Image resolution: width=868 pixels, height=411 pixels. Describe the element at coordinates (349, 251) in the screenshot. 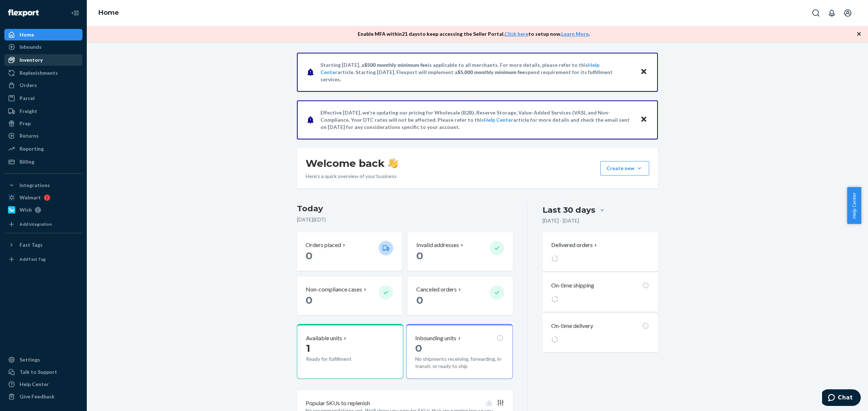

I see `button: Orders placed 0` at that location.